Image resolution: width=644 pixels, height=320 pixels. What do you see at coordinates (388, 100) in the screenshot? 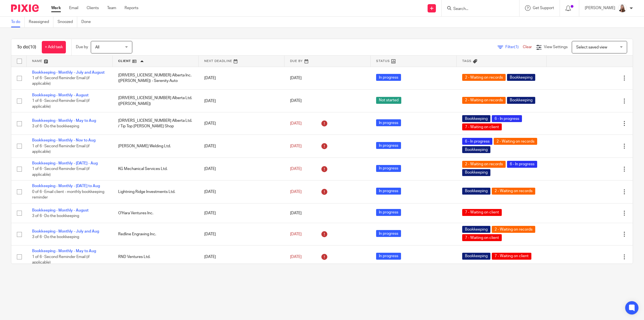
I see `span: Not started` at bounding box center [388, 100].